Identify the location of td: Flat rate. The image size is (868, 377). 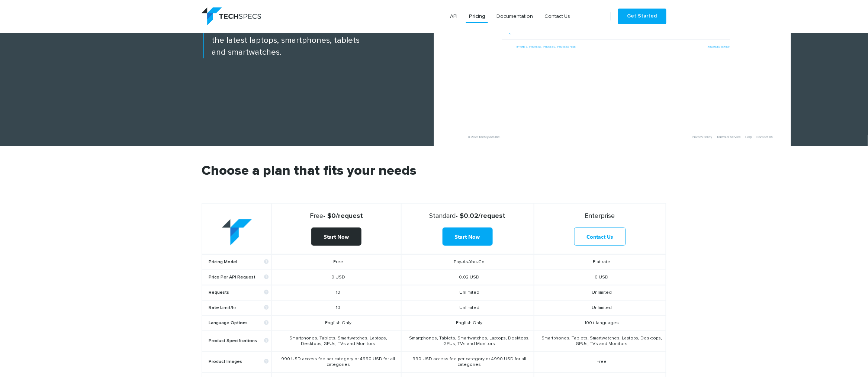
(600, 262).